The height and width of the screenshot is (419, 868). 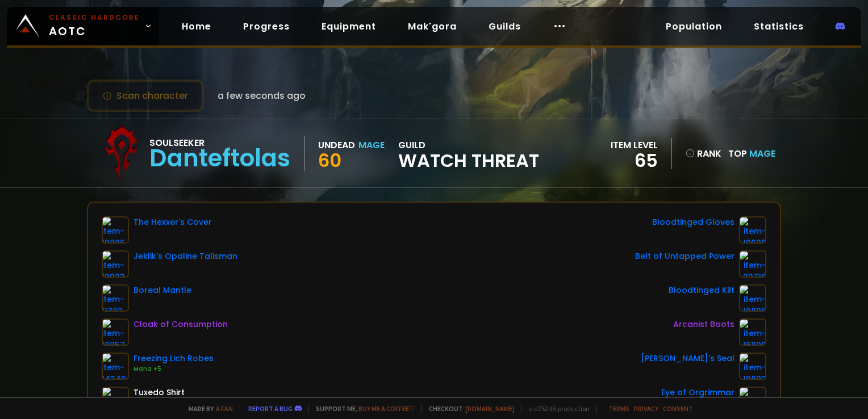 I want to click on a: Home, so click(x=196, y=26).